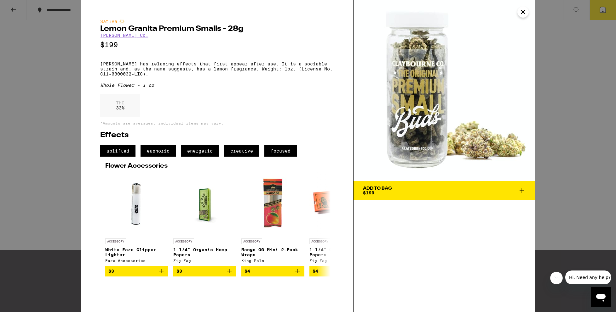 This screenshot has height=312, width=616. What do you see at coordinates (205, 219) in the screenshot?
I see `a: Open page for 1 1/4" Organic Hemp Papers from Zig-Zag` at bounding box center [205, 219].